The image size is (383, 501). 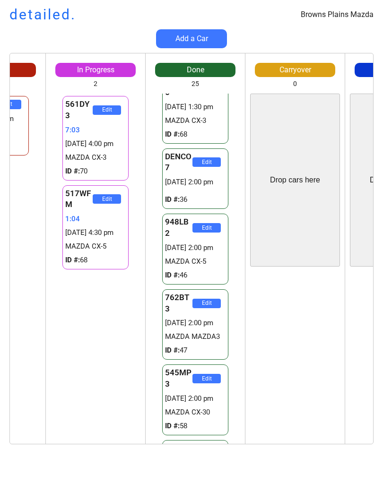 I want to click on div: Done, so click(x=195, y=70).